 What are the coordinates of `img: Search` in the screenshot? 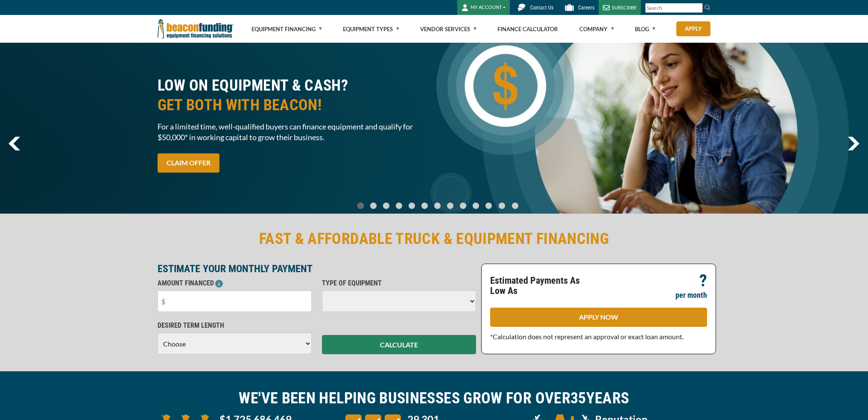 It's located at (708, 7).